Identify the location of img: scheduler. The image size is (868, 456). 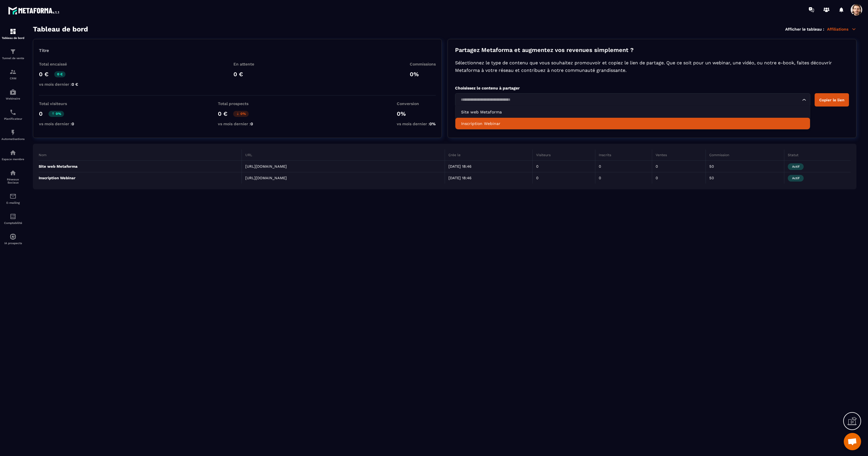
(13, 112).